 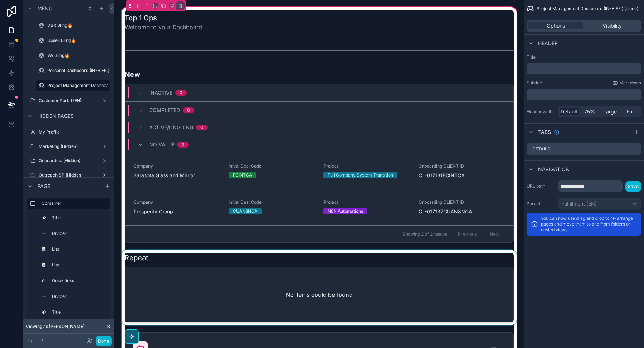 What do you see at coordinates (98, 86) in the screenshot?
I see `label: Project Management Dashboard (IN-H FF.) (clone)` at bounding box center [98, 86].